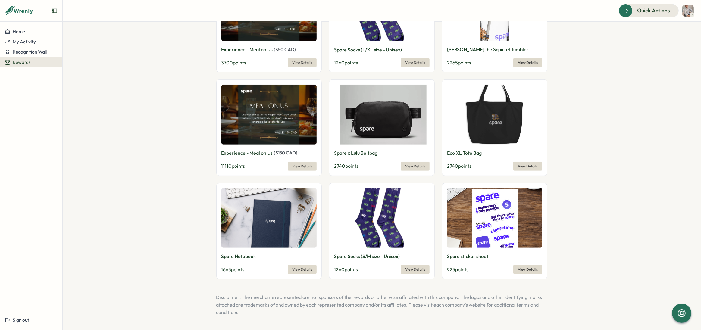 The image size is (701, 330). I want to click on span: My Activity, so click(24, 42).